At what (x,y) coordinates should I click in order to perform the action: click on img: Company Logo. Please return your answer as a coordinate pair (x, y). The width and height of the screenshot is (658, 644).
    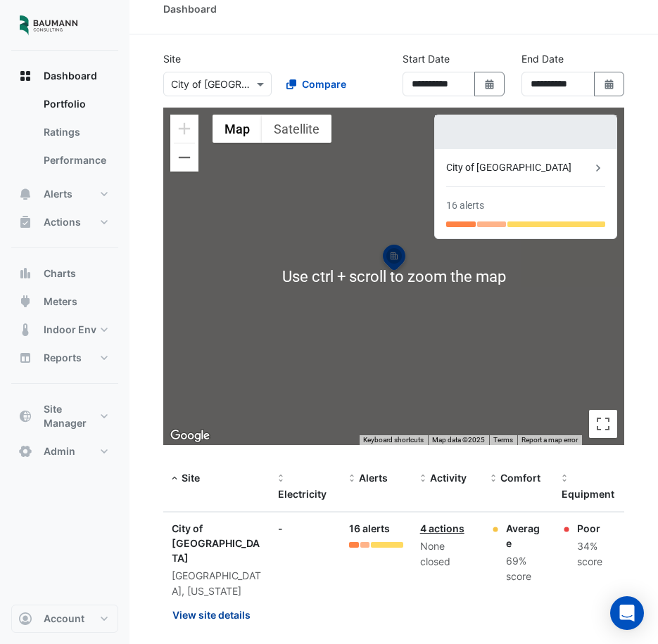
    Looking at the image, I should click on (48, 25).